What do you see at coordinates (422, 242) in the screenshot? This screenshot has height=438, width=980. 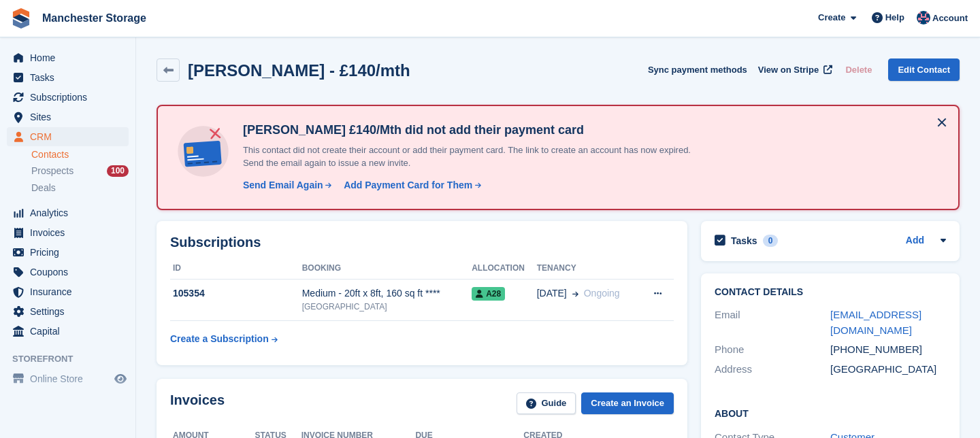 I see `h2: Subscriptions` at bounding box center [422, 242].